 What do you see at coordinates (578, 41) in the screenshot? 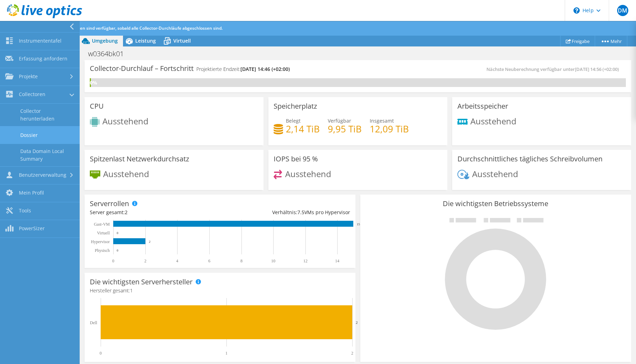
I see `a: Freigabe` at bounding box center [578, 41].